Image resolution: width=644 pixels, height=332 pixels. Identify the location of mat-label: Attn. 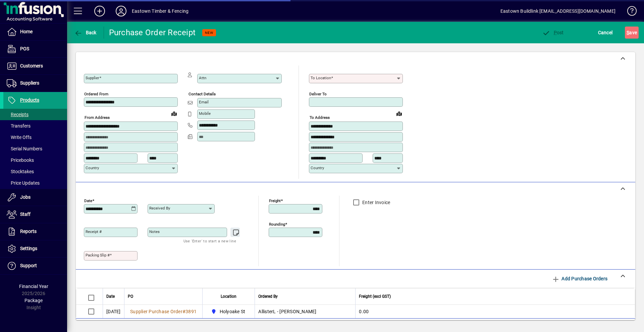
(203, 78).